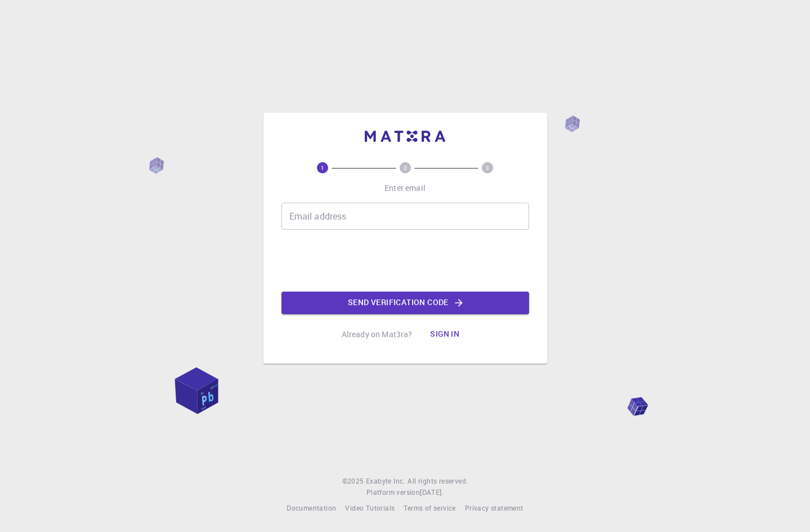  Describe the element at coordinates (311, 508) in the screenshot. I see `span: Documentation` at that location.